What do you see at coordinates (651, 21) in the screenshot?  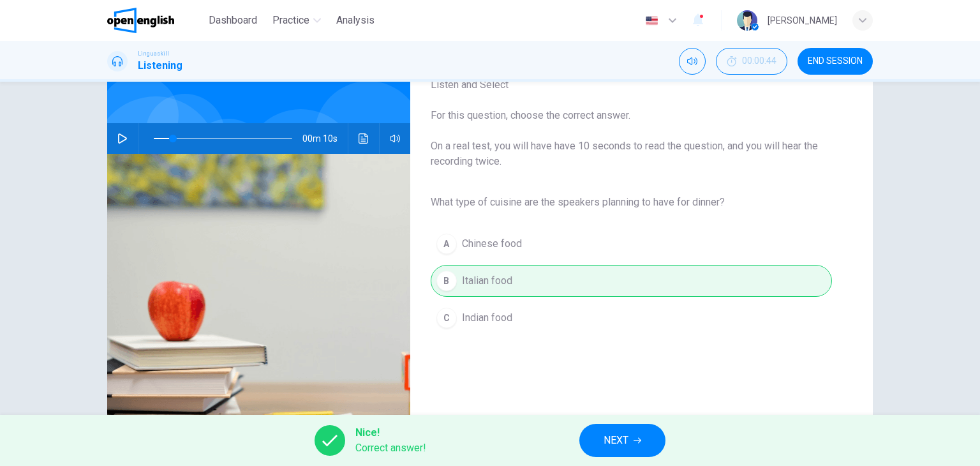 I see `img: en` at bounding box center [651, 21].